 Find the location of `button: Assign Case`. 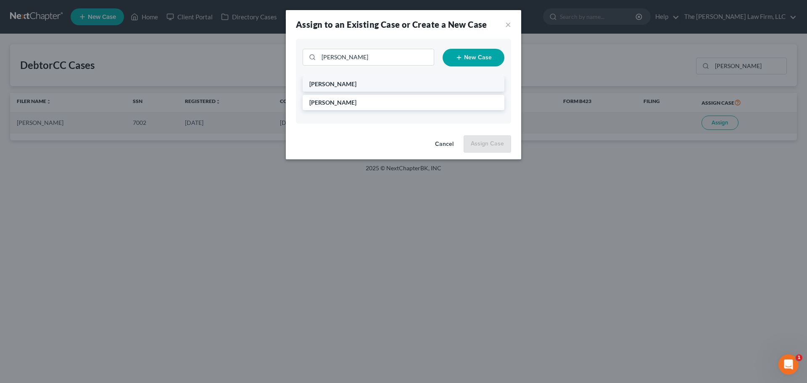

button: Assign Case is located at coordinates (487, 144).